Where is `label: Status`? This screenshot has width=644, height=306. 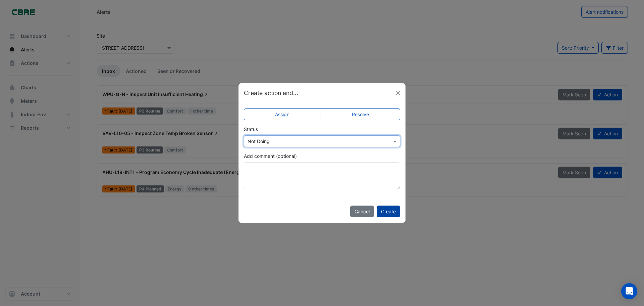 label: Status is located at coordinates (251, 129).